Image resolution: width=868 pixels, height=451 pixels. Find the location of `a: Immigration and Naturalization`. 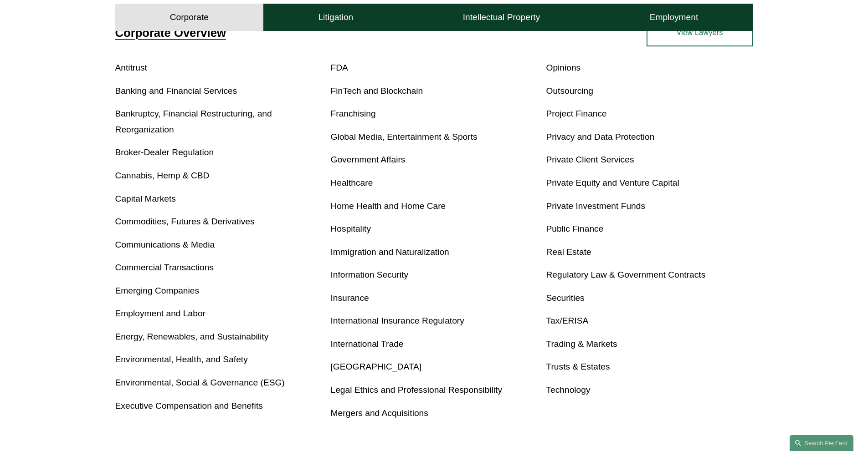

a: Immigration and Naturalization is located at coordinates (390, 252).